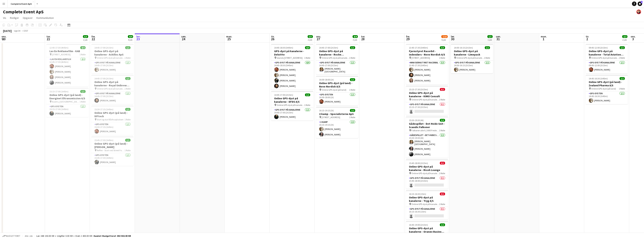 The width and height of the screenshot is (644, 239). I want to click on span: 12:45-17:30 (4t45m), so click(59, 48).